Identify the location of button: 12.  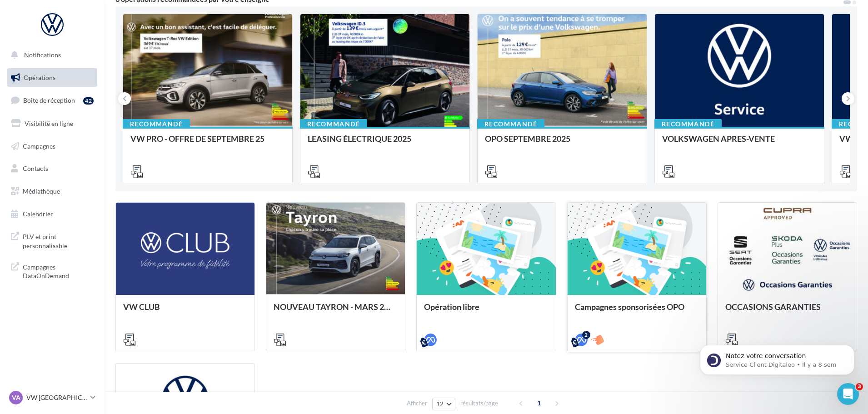
(444, 404).